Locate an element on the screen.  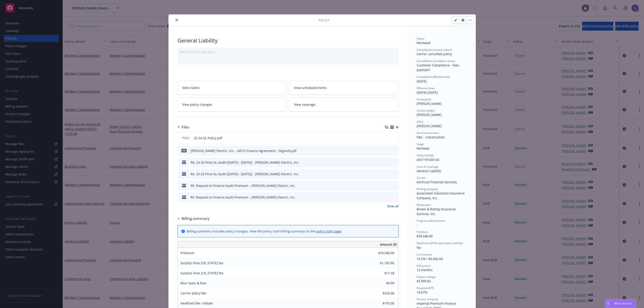
a: policy start page is located at coordinates (329, 231).